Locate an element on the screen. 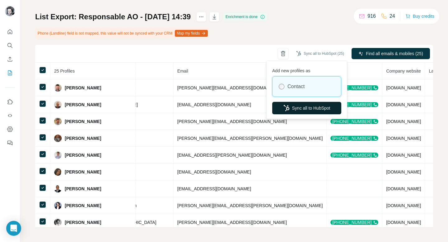  button: Map my fields is located at coordinates (192, 33).